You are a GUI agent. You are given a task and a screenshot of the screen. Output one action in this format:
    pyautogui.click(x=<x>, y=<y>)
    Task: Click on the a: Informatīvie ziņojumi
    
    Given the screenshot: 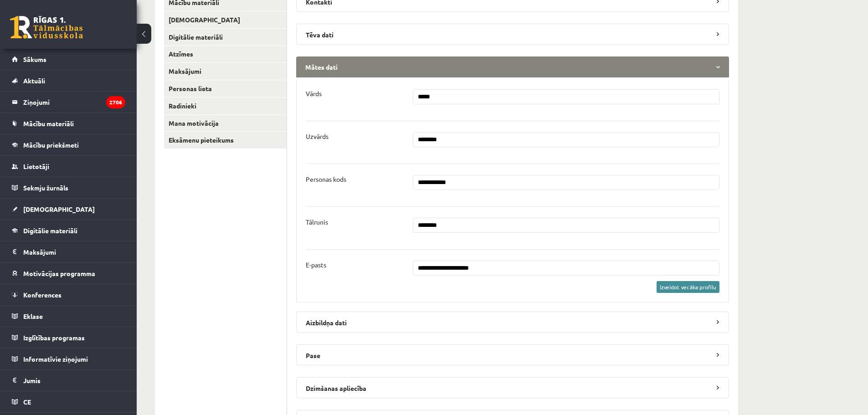 What is the action you would take?
    pyautogui.click(x=68, y=359)
    